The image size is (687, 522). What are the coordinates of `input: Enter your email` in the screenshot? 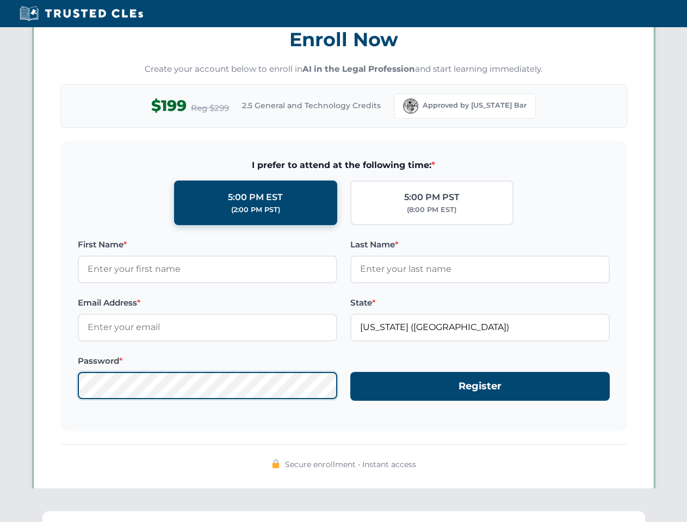 It's located at (207, 327).